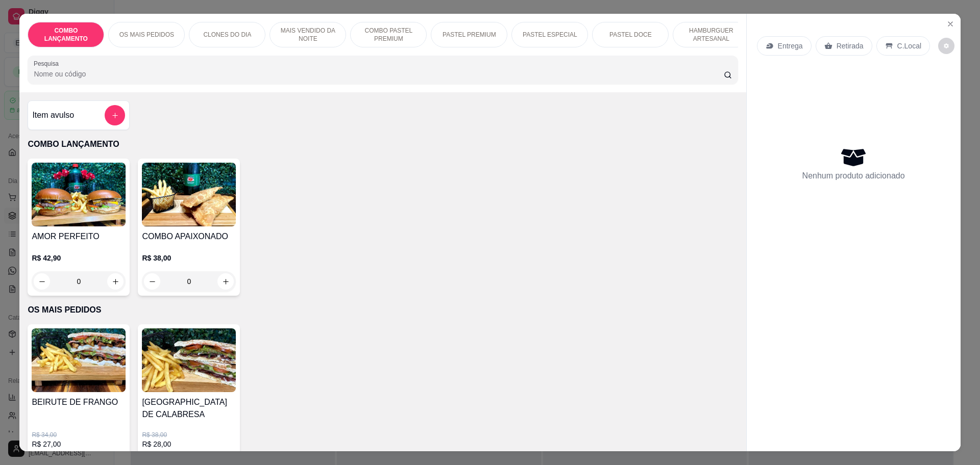 This screenshot has width=980, height=465. What do you see at coordinates (469, 35) in the screenshot?
I see `p: PASTEL PREMIUM` at bounding box center [469, 35].